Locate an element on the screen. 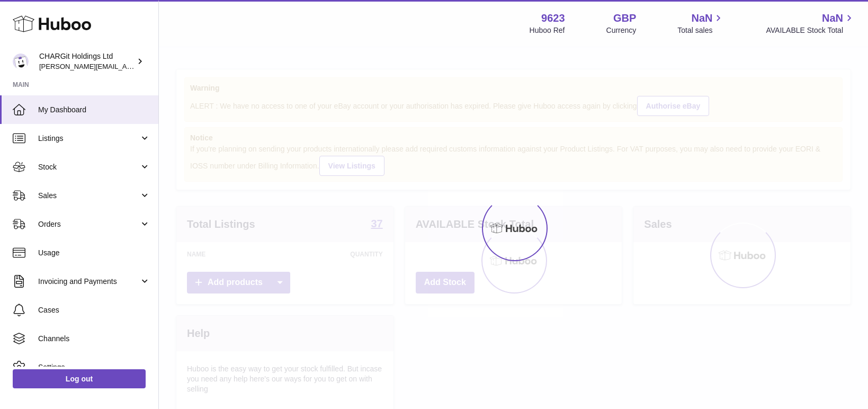 This screenshot has width=868, height=409. span: AVAILABLE Stock Total is located at coordinates (810, 30).